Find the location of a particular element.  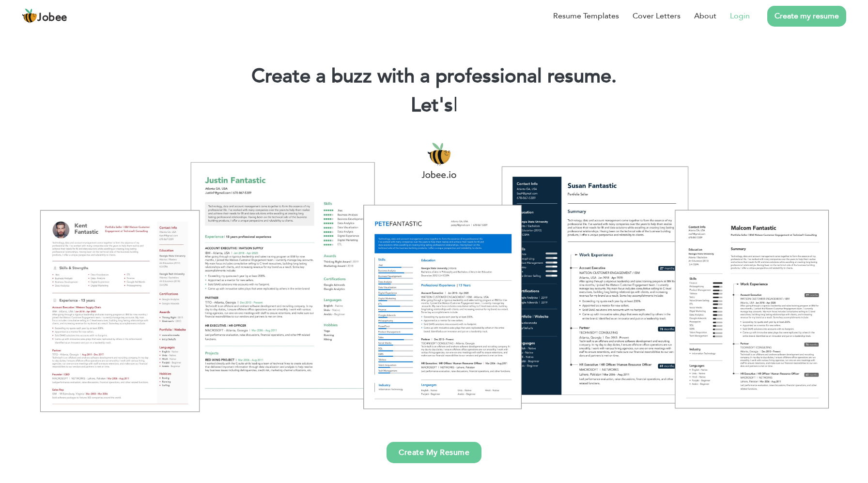

a: Create my resume is located at coordinates (807, 16).